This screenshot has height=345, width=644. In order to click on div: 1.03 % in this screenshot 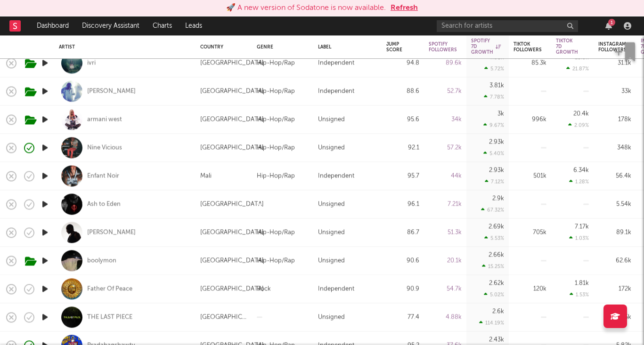, I will do `click(579, 237)`.